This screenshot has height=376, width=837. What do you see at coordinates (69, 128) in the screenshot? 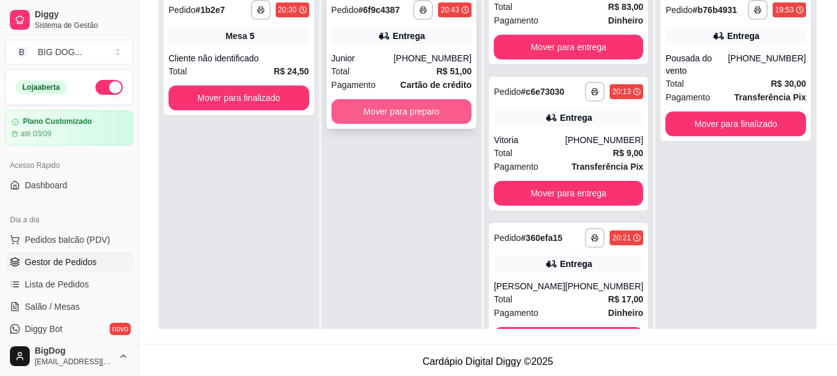
I see `a: Plano Customizadoaté 03/09` at bounding box center [69, 128].